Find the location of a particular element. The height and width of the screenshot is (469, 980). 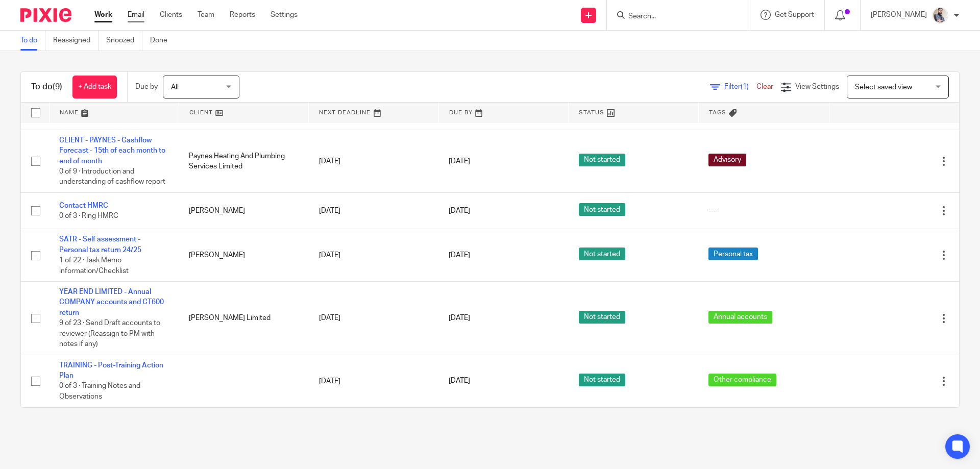

span: Get Support is located at coordinates (794, 15).